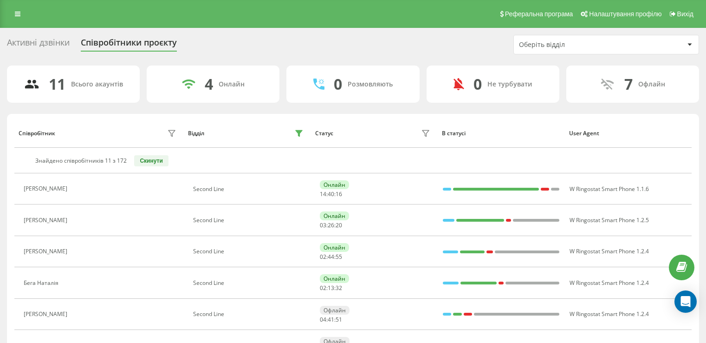 The width and height of the screenshot is (706, 343). Describe the element at coordinates (629, 84) in the screenshot. I see `div: 7` at that location.